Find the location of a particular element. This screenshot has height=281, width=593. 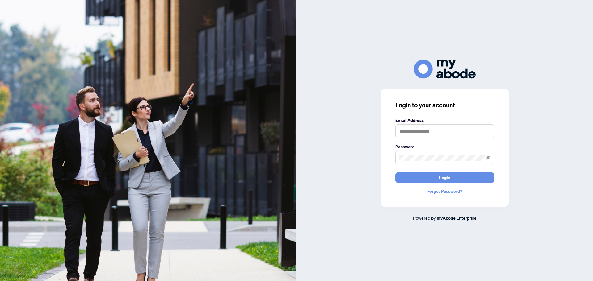

label: Password is located at coordinates (445, 147).